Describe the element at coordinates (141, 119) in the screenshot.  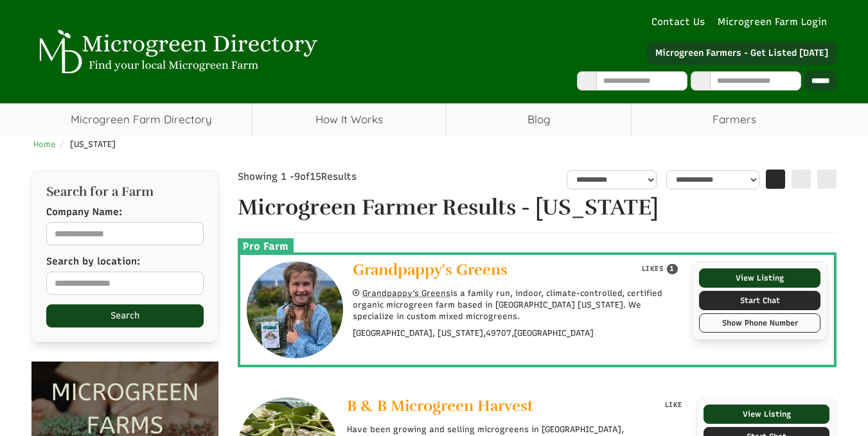
I see `a: Microgreen Farm Directory` at that location.